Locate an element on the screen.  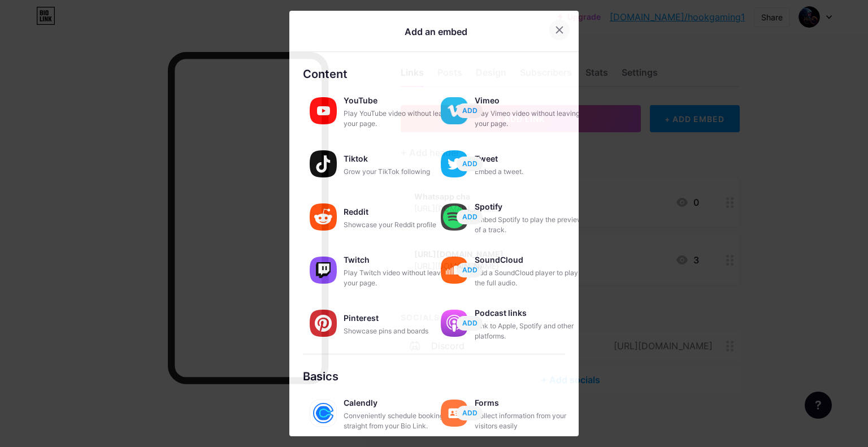
img: reddit is located at coordinates (323, 217).